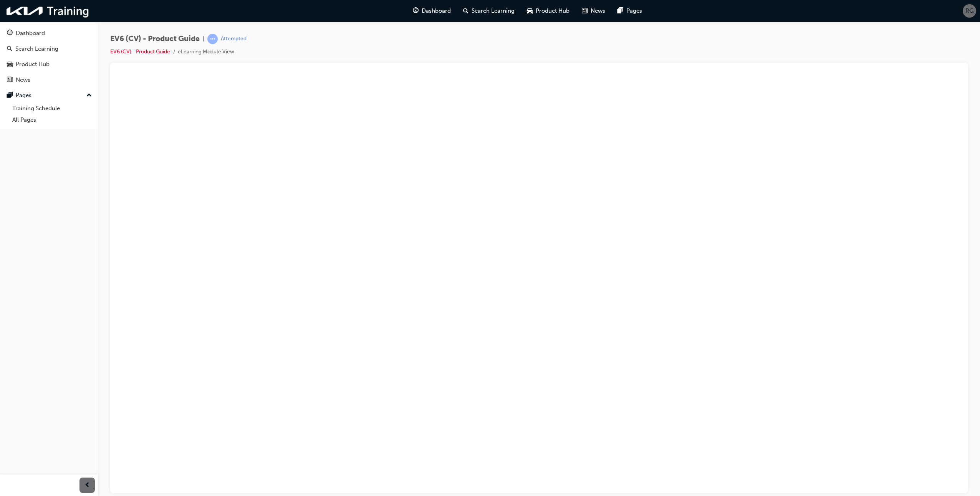 The height and width of the screenshot is (496, 980). I want to click on button: RG, so click(969, 11).